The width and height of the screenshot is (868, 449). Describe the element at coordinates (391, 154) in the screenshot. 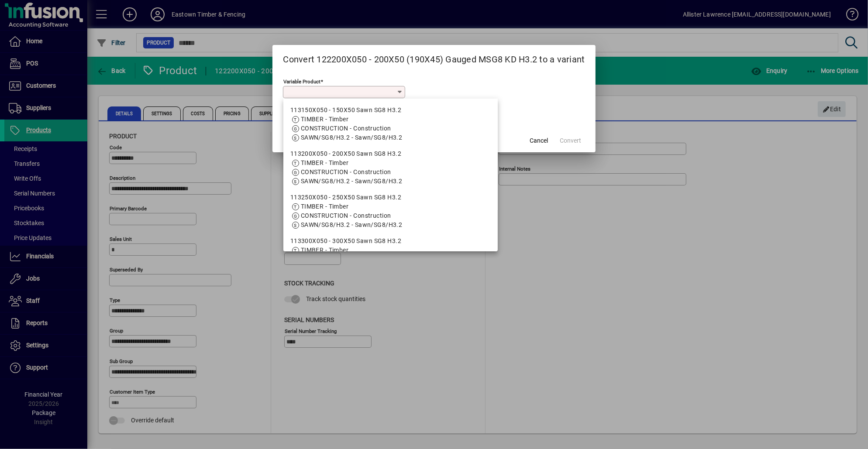

I see `div: 113200X050 - 200X50 Sawn SG8 H3.2` at that location.